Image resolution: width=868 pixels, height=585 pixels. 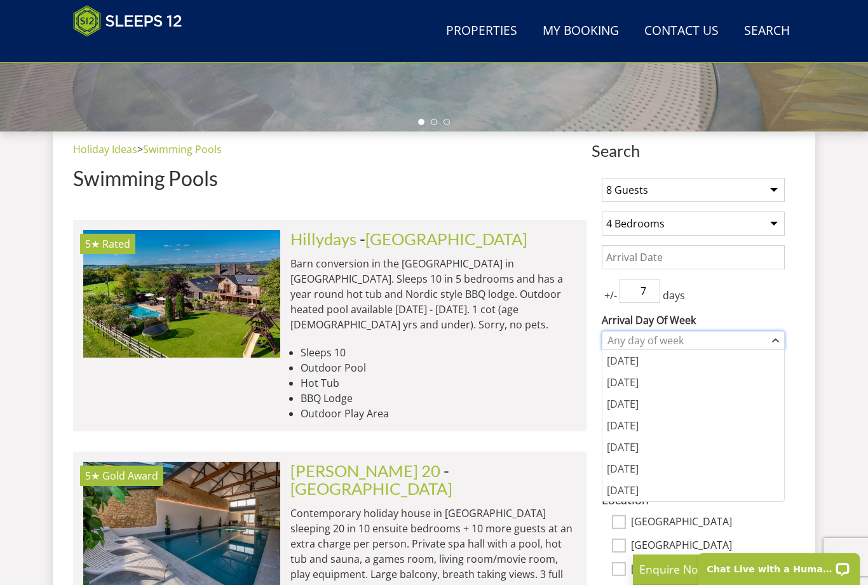 What do you see at coordinates (693, 320) in the screenshot?
I see `label: Arrival Day Of Week` at bounding box center [693, 320].